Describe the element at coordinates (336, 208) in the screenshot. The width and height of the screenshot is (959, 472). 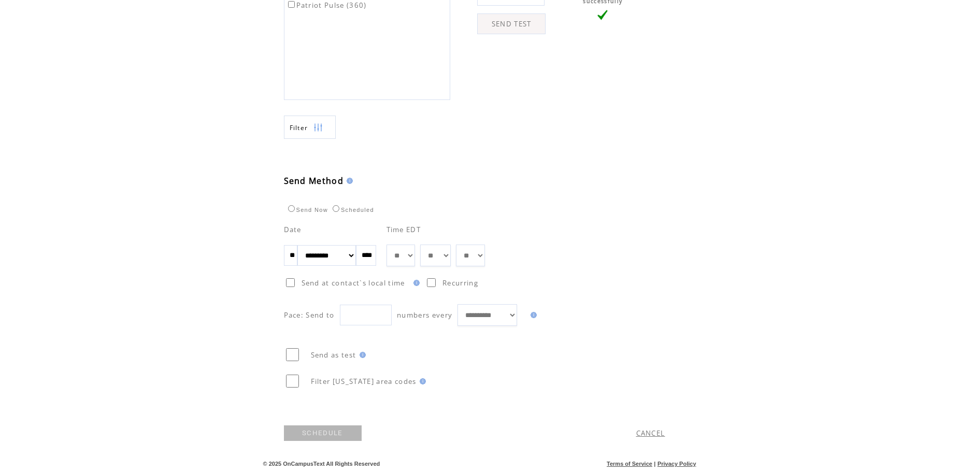
I see `input: Scheduled` at that location.